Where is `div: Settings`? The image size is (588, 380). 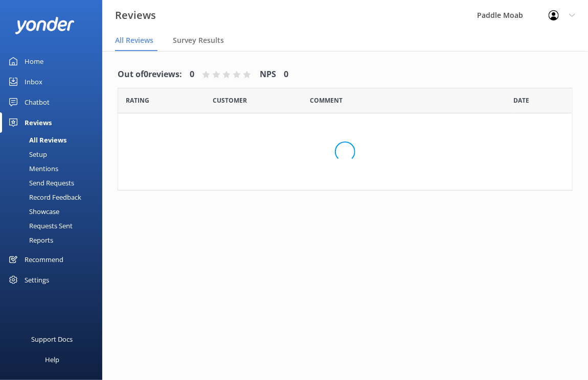 div: Settings is located at coordinates (37, 280).